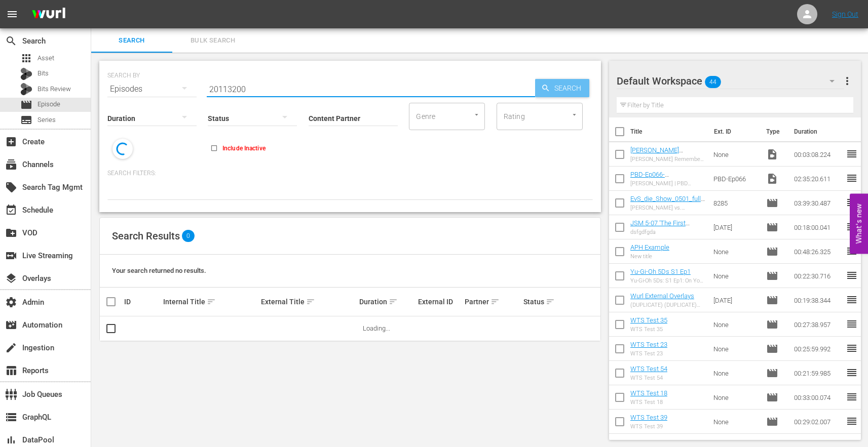  I want to click on img: ans4CAIJ8jUAAAAAAAAAAAAAAAAAAAAAAAAgQb4GAAAAAAAAAAAAAAAAAAAAAAAAJMjXAAAAAAAAAAAAAAAAAAAAAAAAgAT5G..., so click(49, 14).